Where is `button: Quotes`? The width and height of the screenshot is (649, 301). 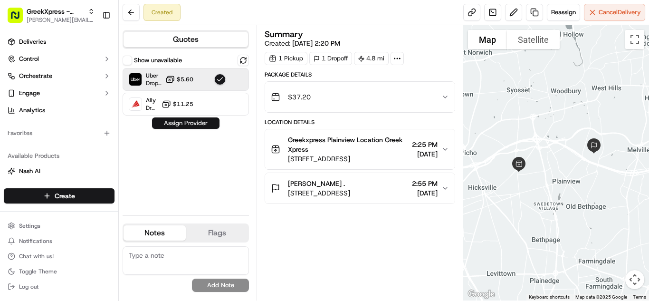
button: Quotes is located at coordinates (186, 39).